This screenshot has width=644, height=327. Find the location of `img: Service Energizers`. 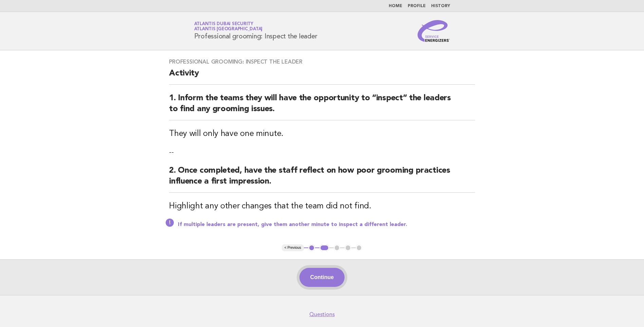

img: Service Energizers is located at coordinates (434, 31).